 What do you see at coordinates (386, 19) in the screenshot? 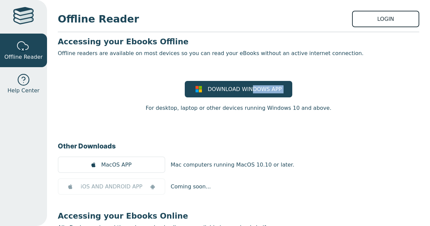
I see `a: LOGIN` at bounding box center [386, 19].